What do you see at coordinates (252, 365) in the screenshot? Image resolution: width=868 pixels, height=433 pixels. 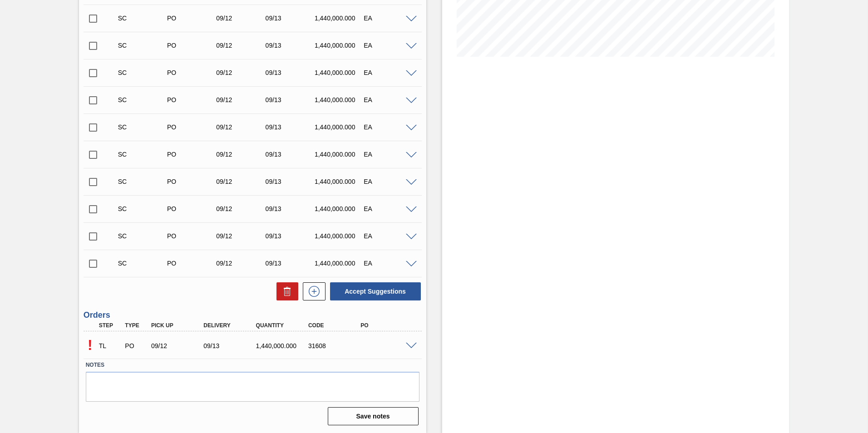 I see `label: Notes` at bounding box center [252, 365].